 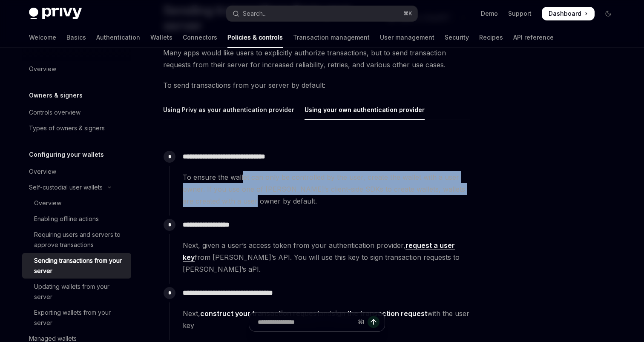 What do you see at coordinates (373, 322) in the screenshot?
I see `button: Send message` at bounding box center [373, 322].